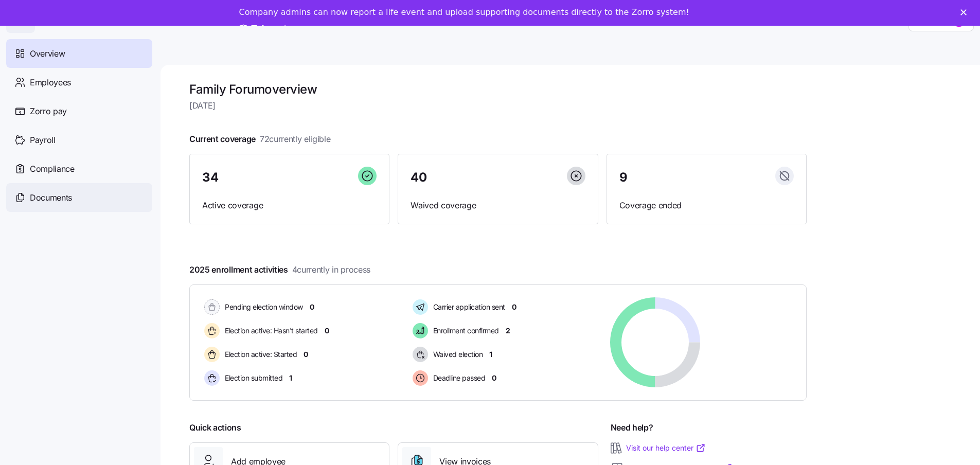 The height and width of the screenshot is (465, 980). What do you see at coordinates (42, 140) in the screenshot?
I see `span: Payroll` at bounding box center [42, 140].